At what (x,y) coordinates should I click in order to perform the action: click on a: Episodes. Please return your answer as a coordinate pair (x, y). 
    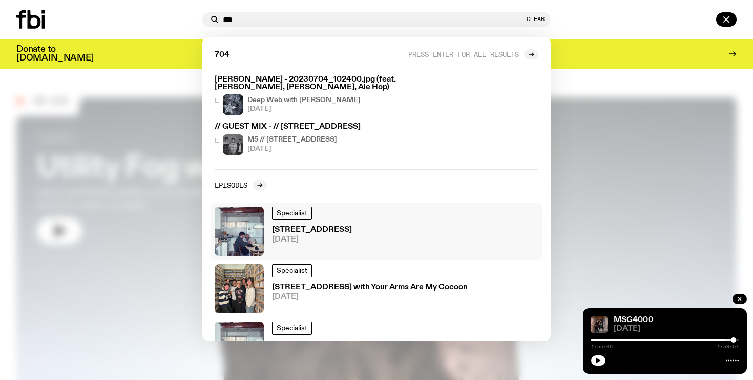
    Looking at the image, I should click on (241, 185).